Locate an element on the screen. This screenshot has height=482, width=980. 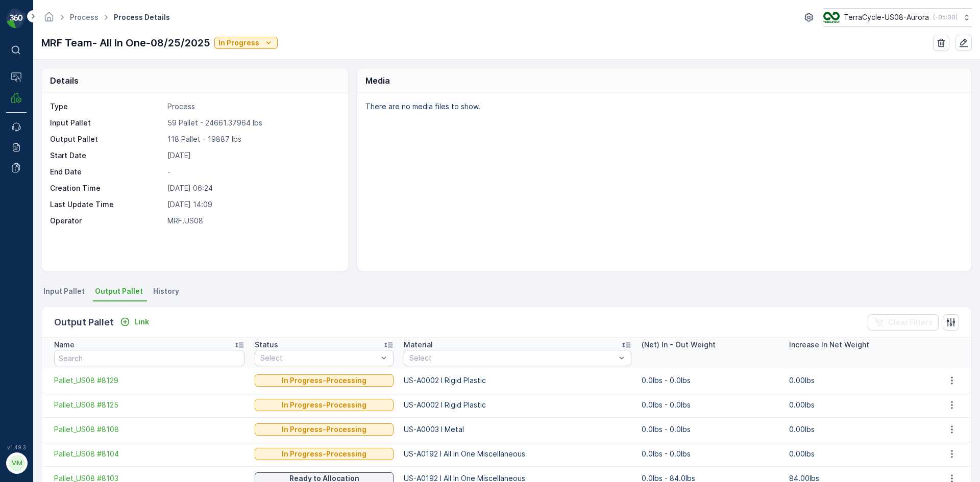
p: Operator is located at coordinates (107, 221).